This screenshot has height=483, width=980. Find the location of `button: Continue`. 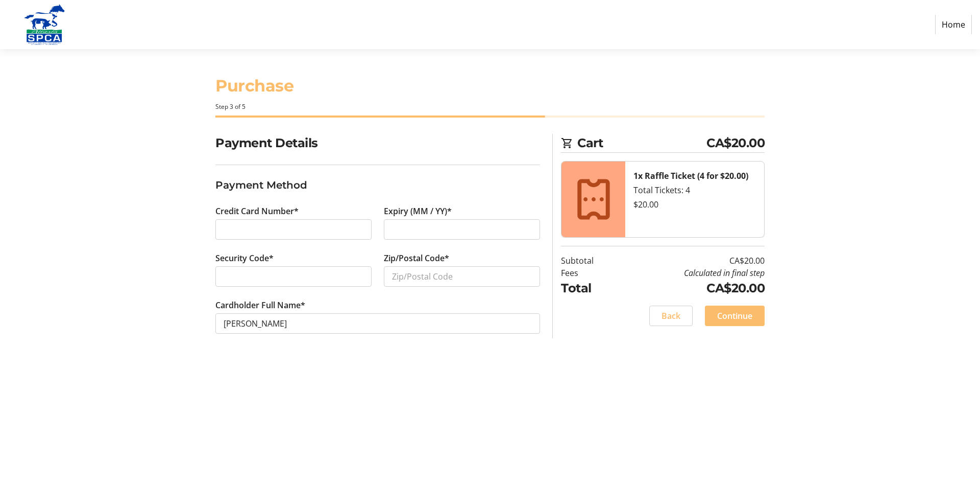

button: Continue is located at coordinates (734, 316).